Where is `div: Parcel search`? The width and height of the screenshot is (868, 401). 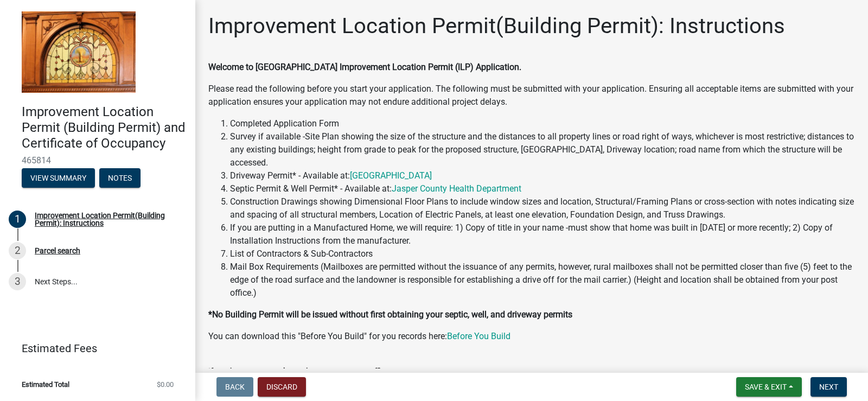
div: Parcel search is located at coordinates (57, 251).